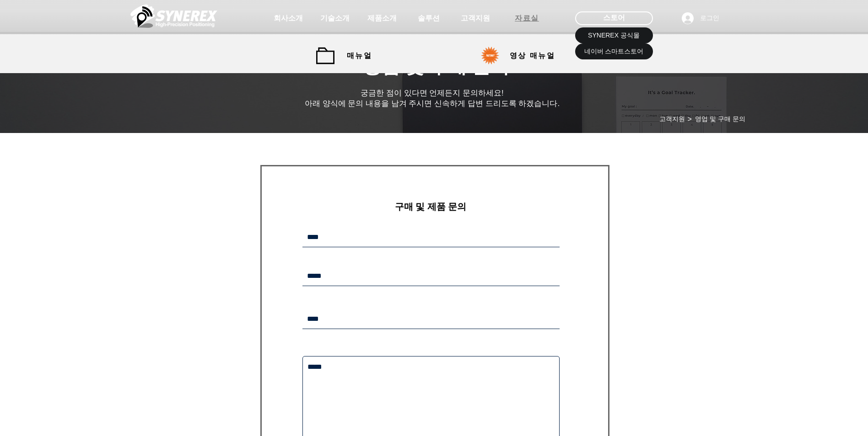 Image resolution: width=868 pixels, height=436 pixels. I want to click on div: 스토어, so click(614, 18).